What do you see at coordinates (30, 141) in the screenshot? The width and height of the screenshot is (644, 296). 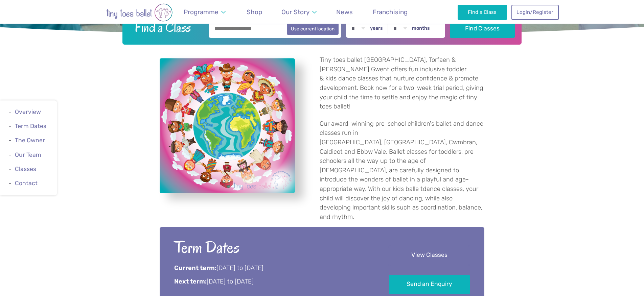 I see `a: The Owner` at bounding box center [30, 141].